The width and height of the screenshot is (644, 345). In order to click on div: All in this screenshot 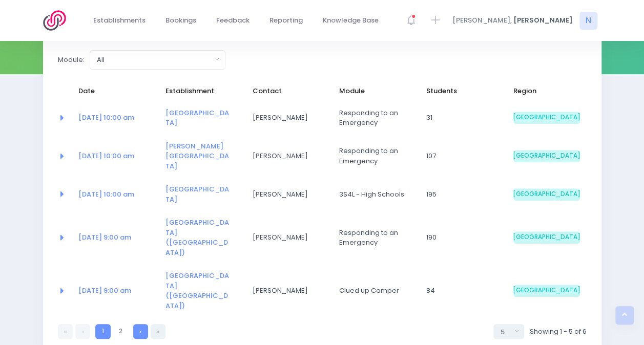, I will do `click(154, 60)`.